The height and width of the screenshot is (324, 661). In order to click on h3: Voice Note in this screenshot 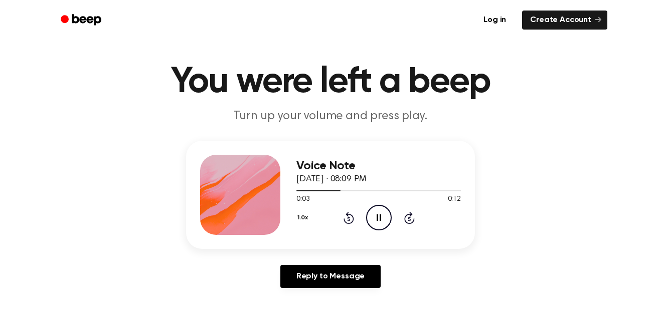, I will do `click(378, 166)`.